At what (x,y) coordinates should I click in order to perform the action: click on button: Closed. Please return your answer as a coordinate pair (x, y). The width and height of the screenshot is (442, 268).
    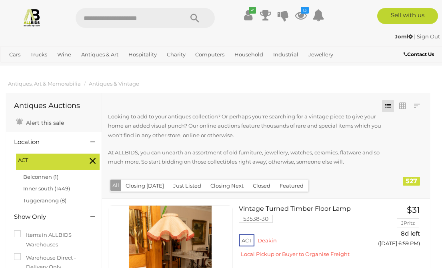
    Looking at the image, I should click on (262, 186).